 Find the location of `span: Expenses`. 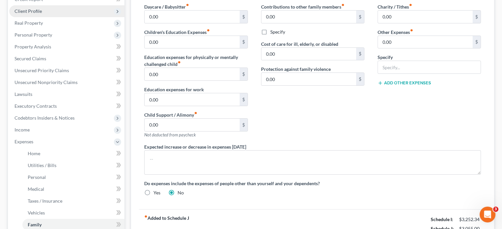

span: Expenses is located at coordinates (24, 142).